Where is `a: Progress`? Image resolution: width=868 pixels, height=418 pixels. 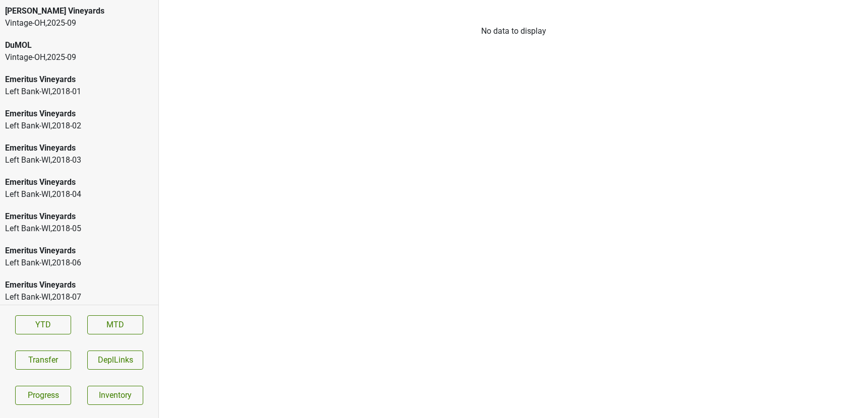
a: Progress is located at coordinates (43, 395).